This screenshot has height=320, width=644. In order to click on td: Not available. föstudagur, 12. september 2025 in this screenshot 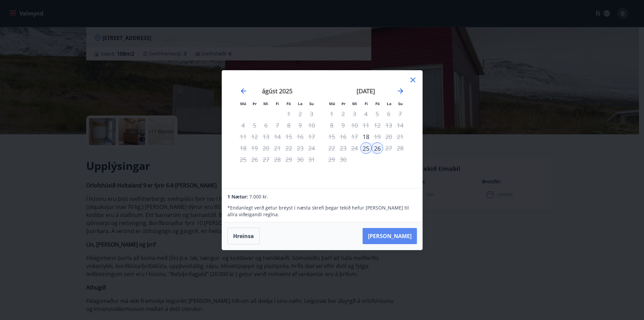, I will do `click(378, 125)`.